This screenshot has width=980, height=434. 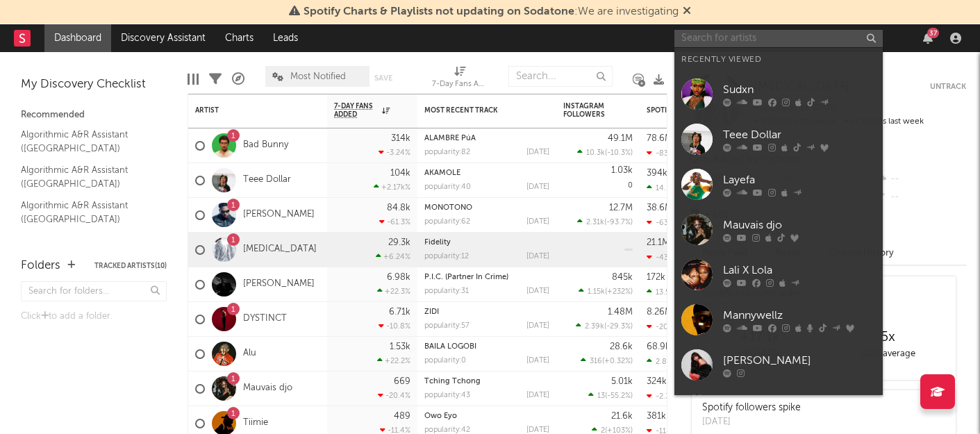 I want to click on div: Mauvais djo, so click(x=800, y=225).